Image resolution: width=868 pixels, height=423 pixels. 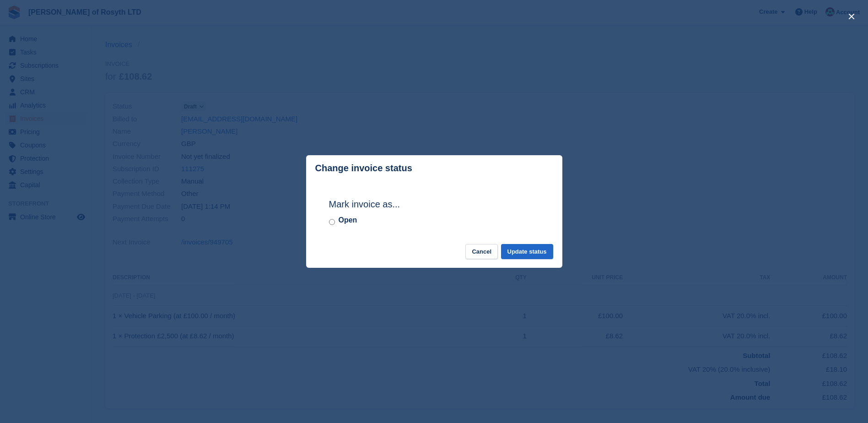 I want to click on h2: Mark invoice as..., so click(x=434, y=204).